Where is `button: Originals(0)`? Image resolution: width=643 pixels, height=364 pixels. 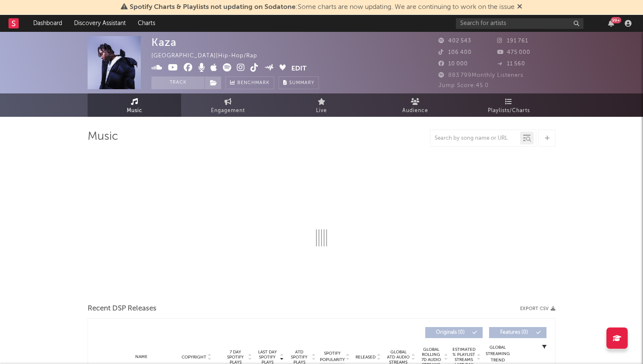 button: Originals(0) is located at coordinates (454, 333).